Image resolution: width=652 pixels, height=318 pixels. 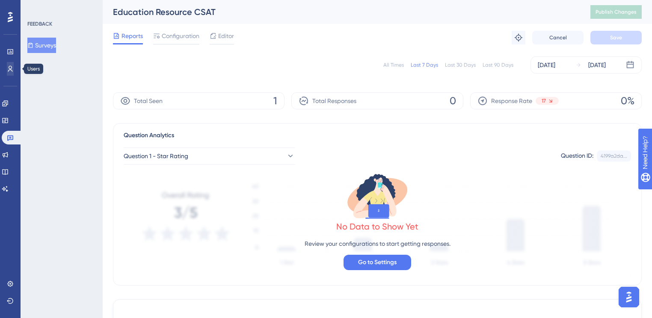 I want to click on span: Question Analytics, so click(x=149, y=136).